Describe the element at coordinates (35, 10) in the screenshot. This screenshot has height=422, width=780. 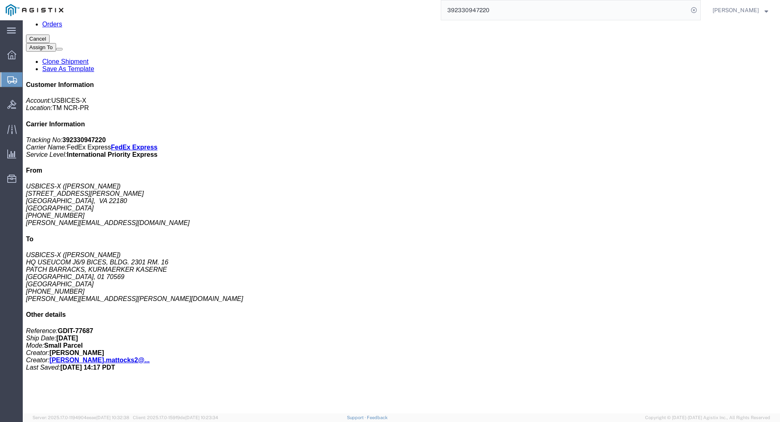
I see `img: logo` at that location.